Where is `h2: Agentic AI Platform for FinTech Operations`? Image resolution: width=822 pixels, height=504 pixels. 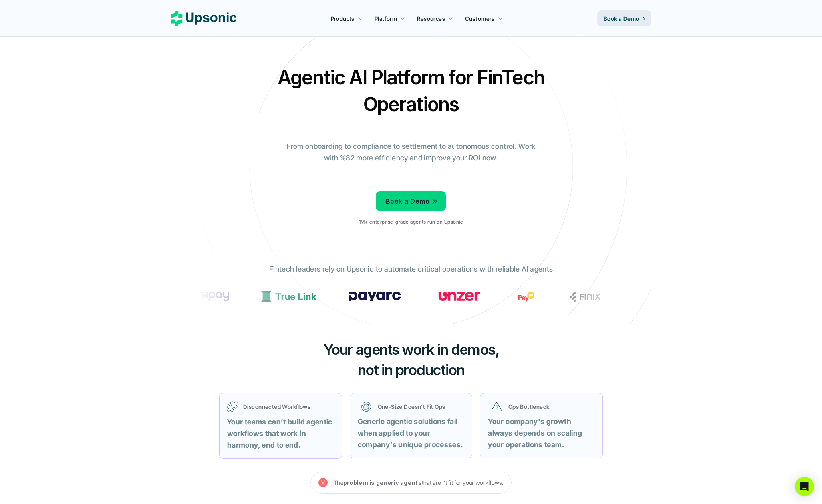 h2: Agentic AI Platform for FinTech Operations is located at coordinates (411, 91).